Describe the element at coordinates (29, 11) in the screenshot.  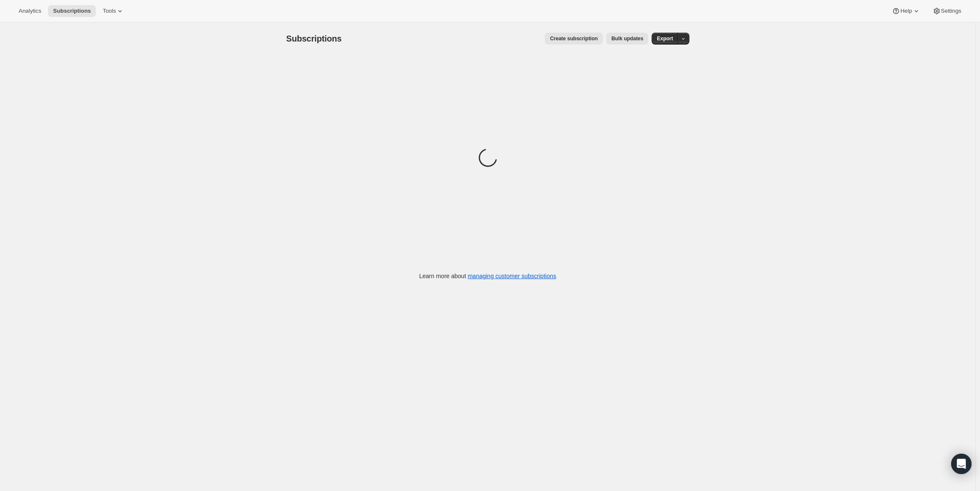
I see `span: Analytics` at that location.